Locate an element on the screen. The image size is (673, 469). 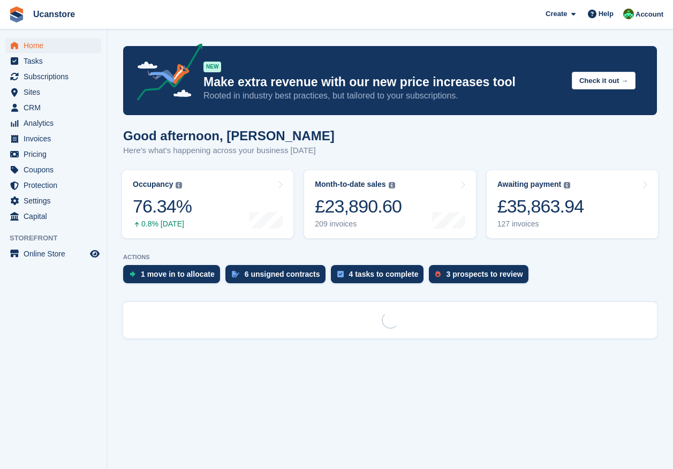
span: Help is located at coordinates (606, 14).